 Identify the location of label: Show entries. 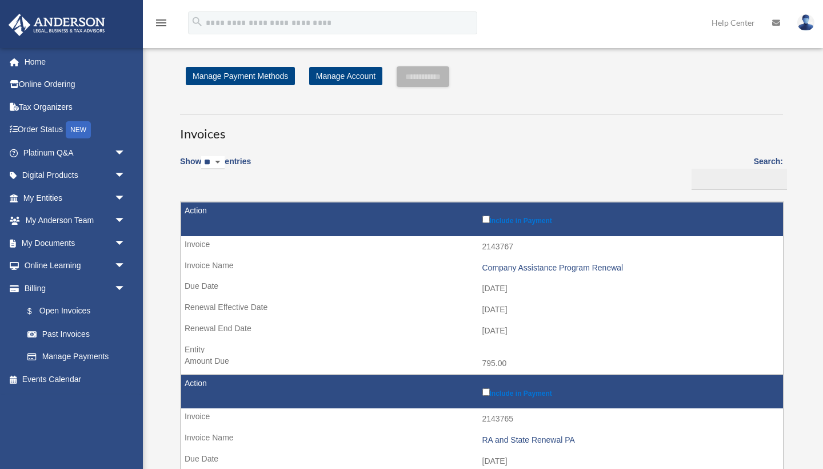
(216, 168).